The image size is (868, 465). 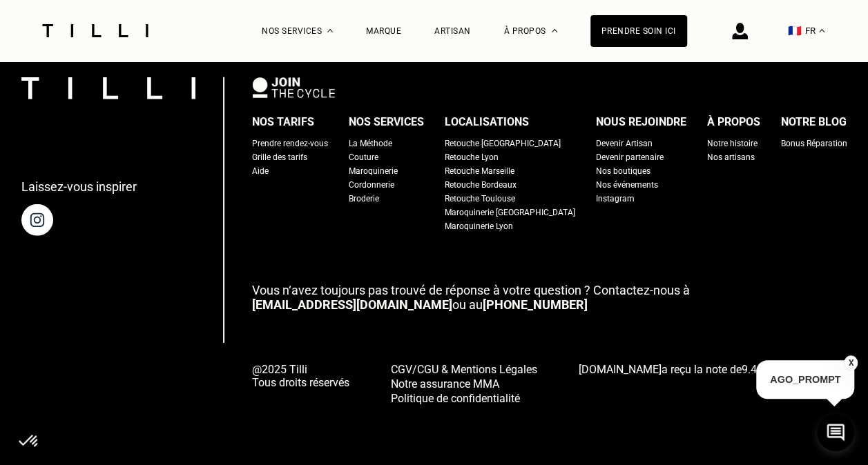 What do you see at coordinates (731, 157) in the screenshot?
I see `a: Nos artisans` at bounding box center [731, 157].